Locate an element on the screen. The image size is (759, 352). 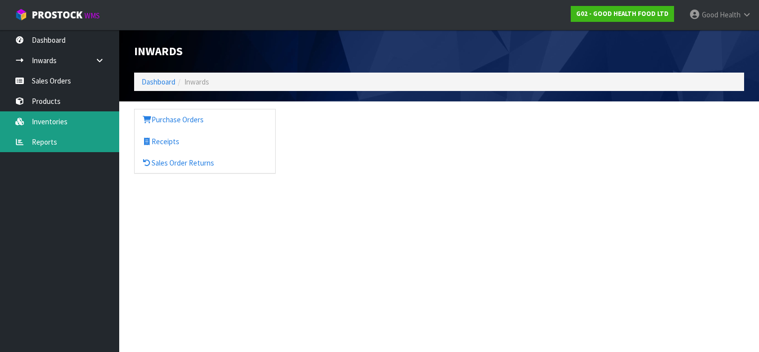
a: Sales Order Returns is located at coordinates (205, 162).